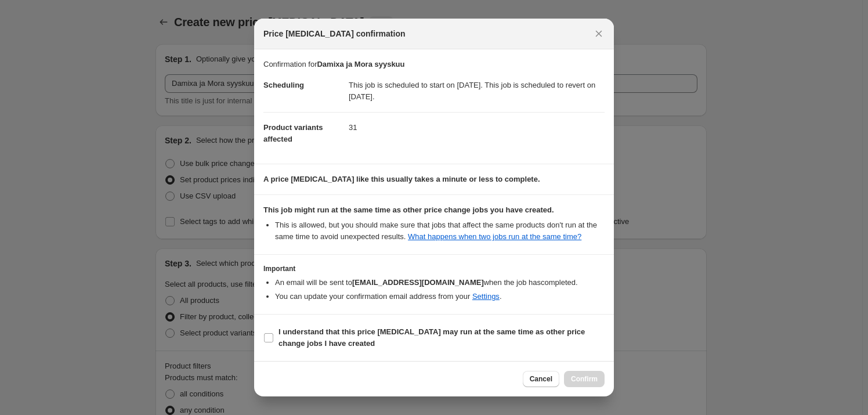 The image size is (868, 415). Describe the element at coordinates (360, 64) in the screenshot. I see `b: Damixa ja Mora syyskuu` at that location.